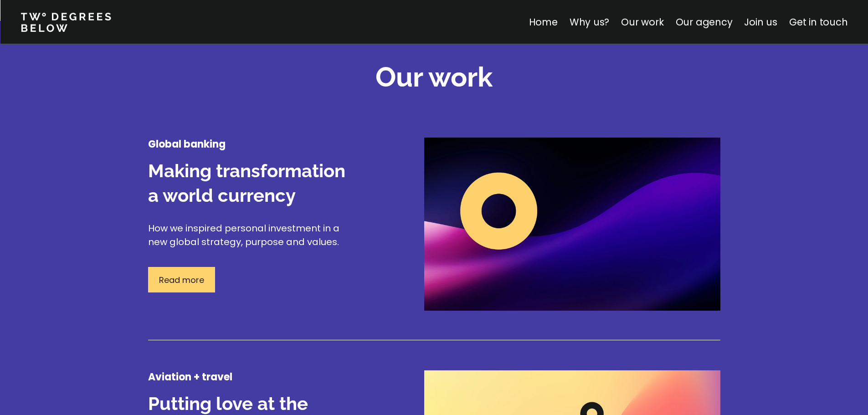  What do you see at coordinates (182, 280) in the screenshot?
I see `p: Read more` at bounding box center [182, 280].